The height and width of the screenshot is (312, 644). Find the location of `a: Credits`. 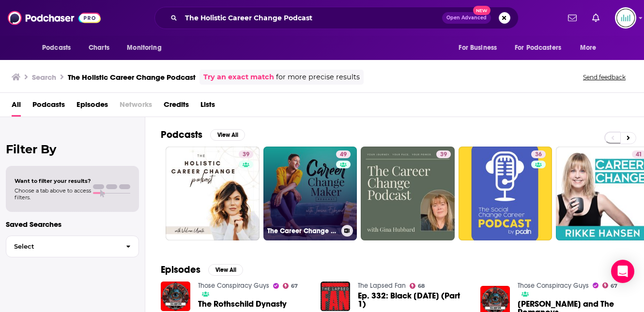

a: Credits is located at coordinates (176, 107).